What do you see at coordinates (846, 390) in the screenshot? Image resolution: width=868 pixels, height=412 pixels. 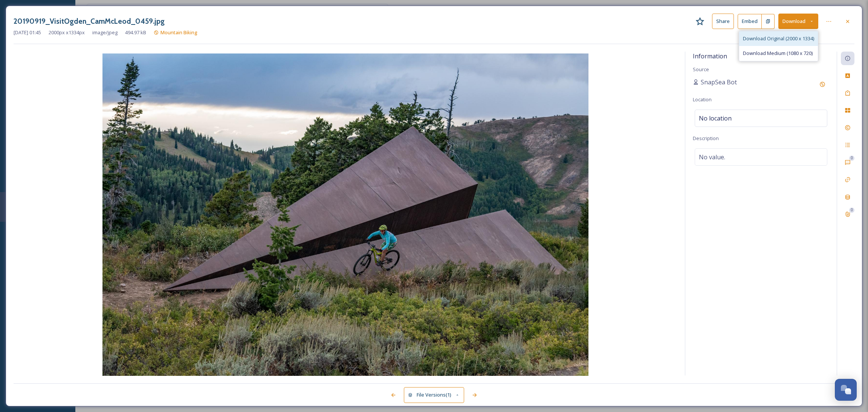 I see `button: Open Chat` at bounding box center [846, 390].